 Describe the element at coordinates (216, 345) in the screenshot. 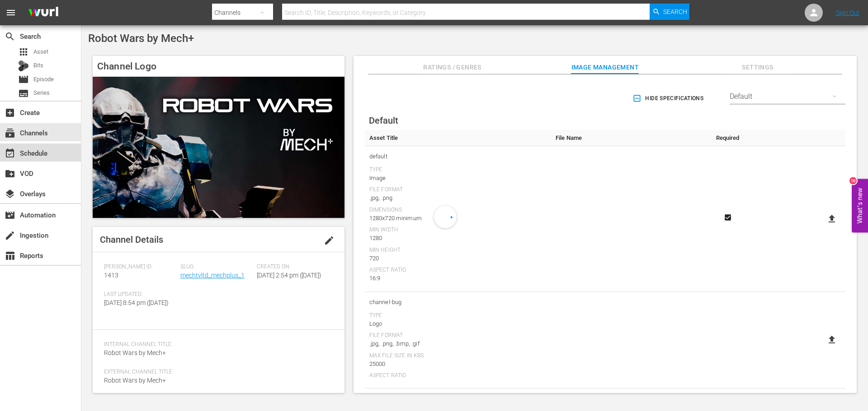

I see `span: Internal Channel Title:` at that location.